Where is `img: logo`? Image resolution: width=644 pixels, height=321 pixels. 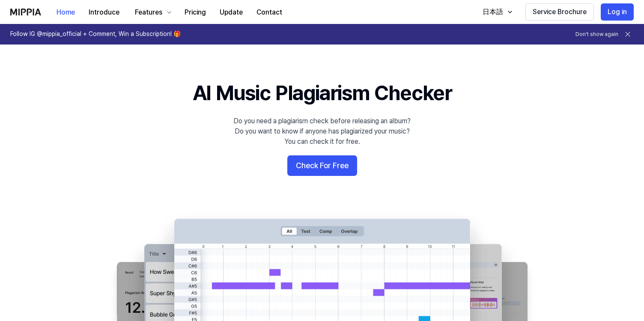 img: logo is located at coordinates (25, 12).